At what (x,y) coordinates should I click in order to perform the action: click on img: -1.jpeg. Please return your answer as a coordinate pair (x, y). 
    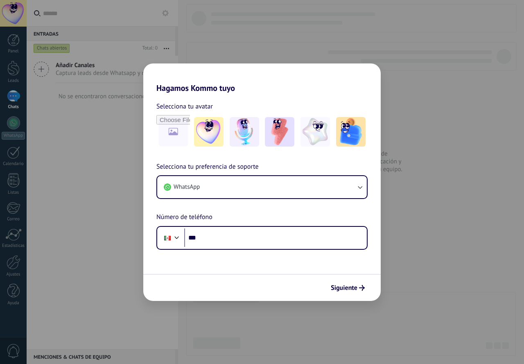
    Looking at the image, I should click on (209, 132).